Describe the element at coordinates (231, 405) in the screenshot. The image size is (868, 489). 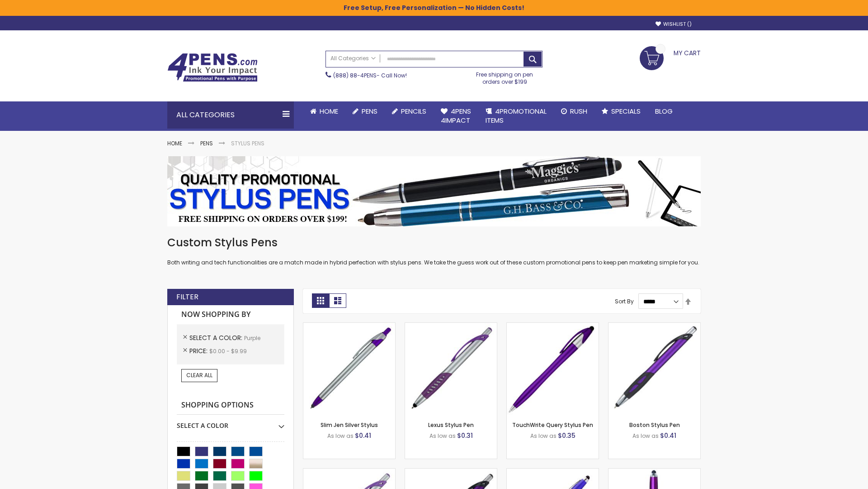
I see `strong: Shopping Options` at that location.